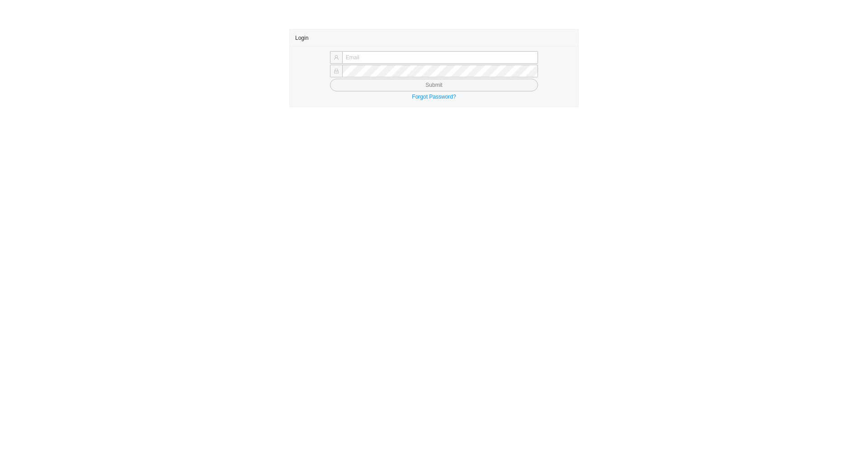  What do you see at coordinates (440, 57) in the screenshot?
I see `input: Email` at bounding box center [440, 57].